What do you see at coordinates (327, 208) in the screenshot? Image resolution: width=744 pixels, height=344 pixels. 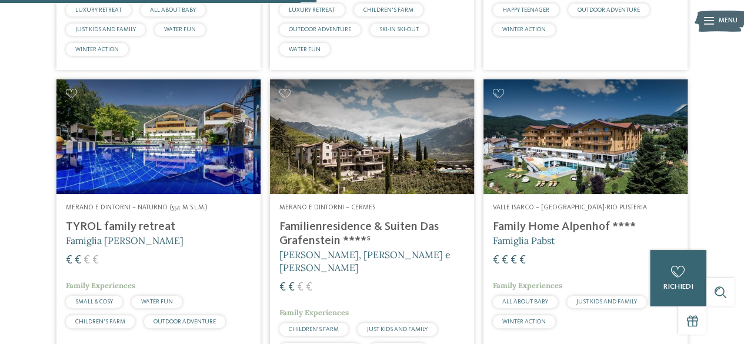 I see `span: Merano e dintorni – Cermes` at bounding box center [327, 208].